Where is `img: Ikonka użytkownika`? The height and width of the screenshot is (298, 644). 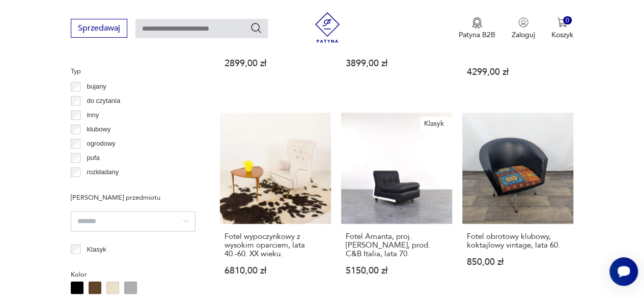
img: Ikonka użytkownika is located at coordinates (523, 22).